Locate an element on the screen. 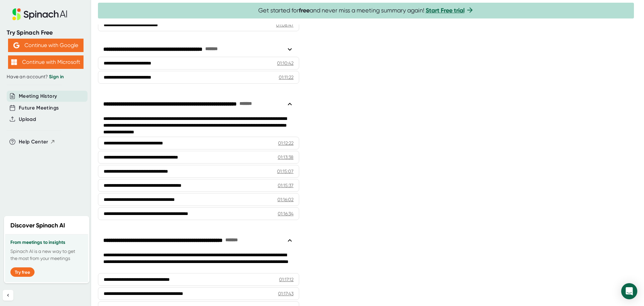  div: Open Intercom Messenger is located at coordinates (629, 291).